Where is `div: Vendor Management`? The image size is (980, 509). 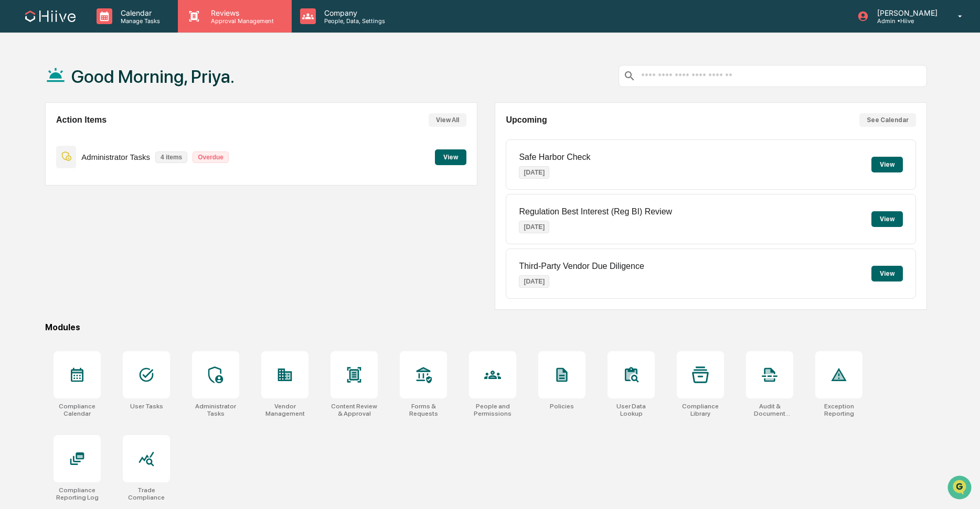
div: Vendor Management is located at coordinates (285, 411).